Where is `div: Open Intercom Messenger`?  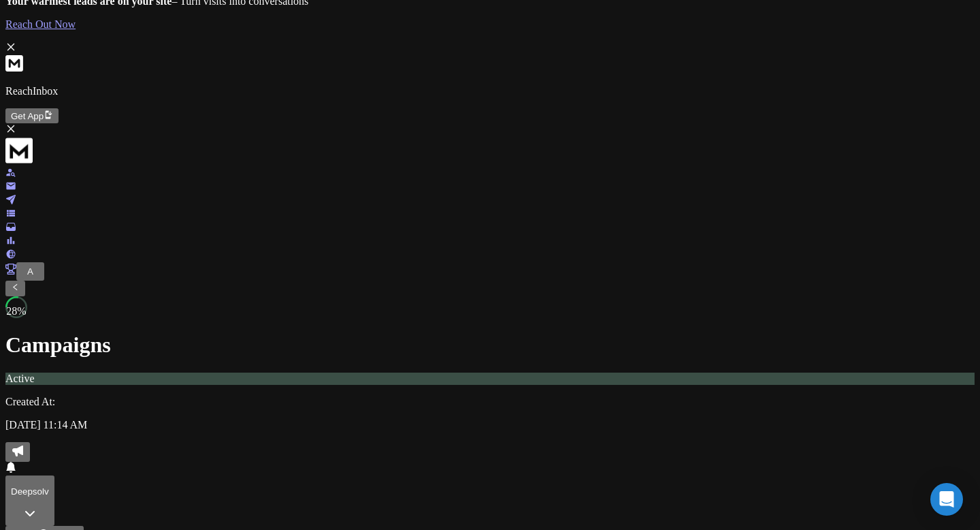 div: Open Intercom Messenger is located at coordinates (947, 499).